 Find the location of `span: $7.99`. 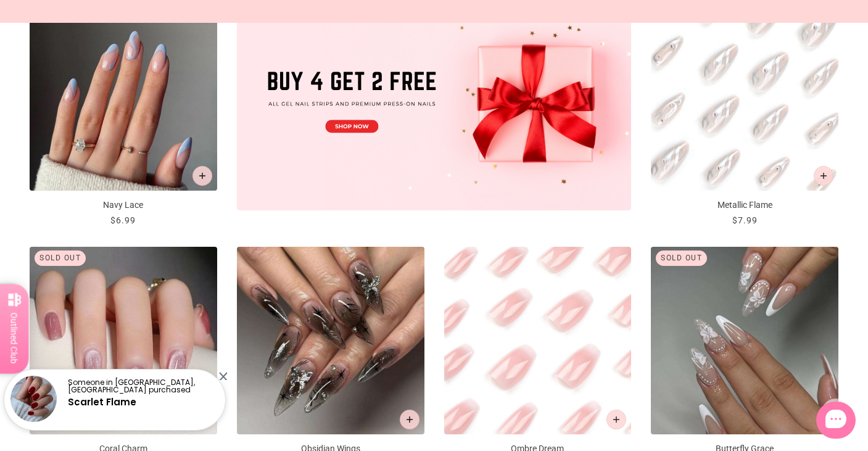

span: $7.99 is located at coordinates (745, 220).